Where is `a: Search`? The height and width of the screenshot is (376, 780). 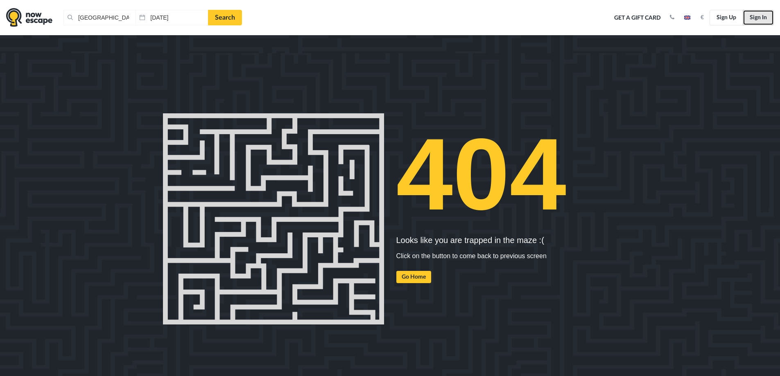
a: Search is located at coordinates (225, 18).